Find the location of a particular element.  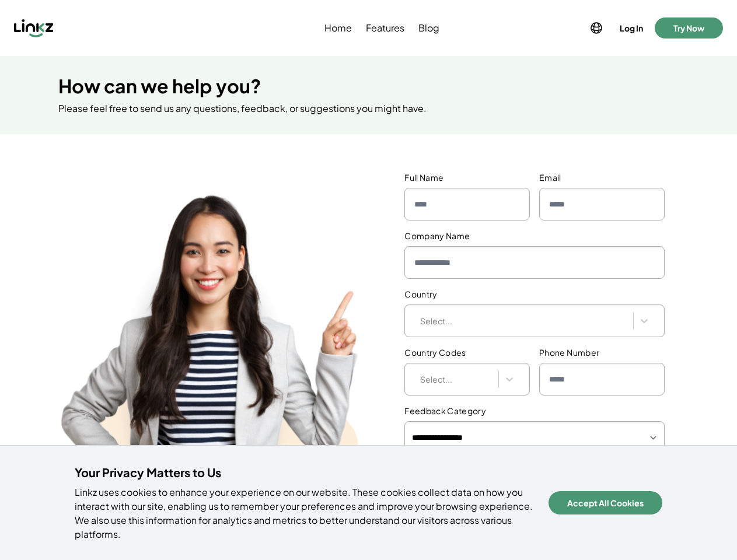

label: Email is located at coordinates (602, 177).